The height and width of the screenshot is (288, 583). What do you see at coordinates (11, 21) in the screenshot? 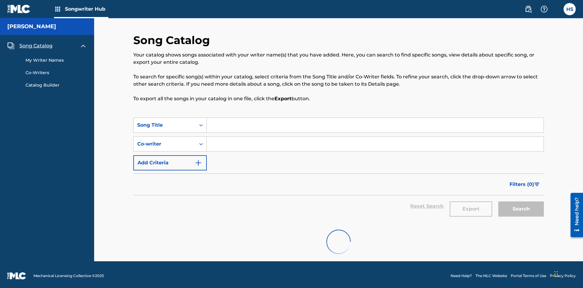
I see `div: Need help?` at bounding box center [11, 21].